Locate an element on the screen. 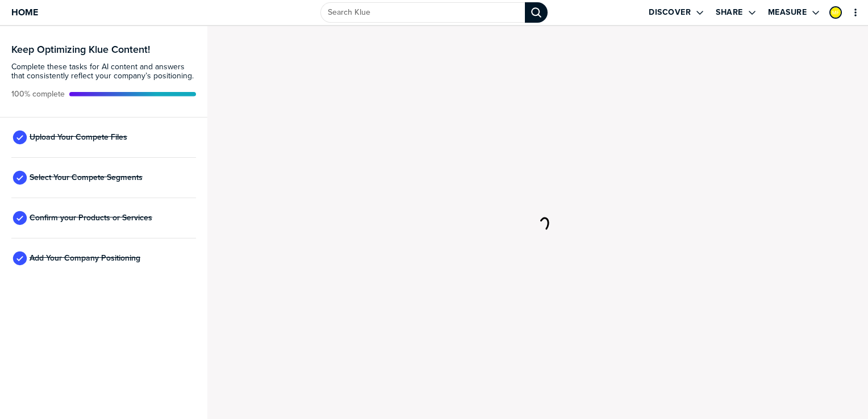 The width and height of the screenshot is (868, 419). label: Discover is located at coordinates (670, 12).